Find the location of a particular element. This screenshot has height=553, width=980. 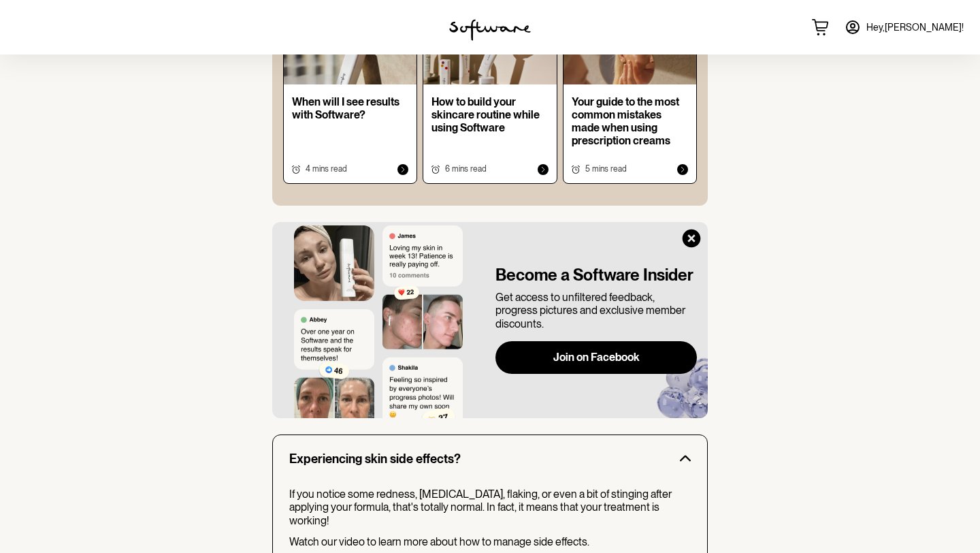

span: Join on Facebook is located at coordinates (596, 357).